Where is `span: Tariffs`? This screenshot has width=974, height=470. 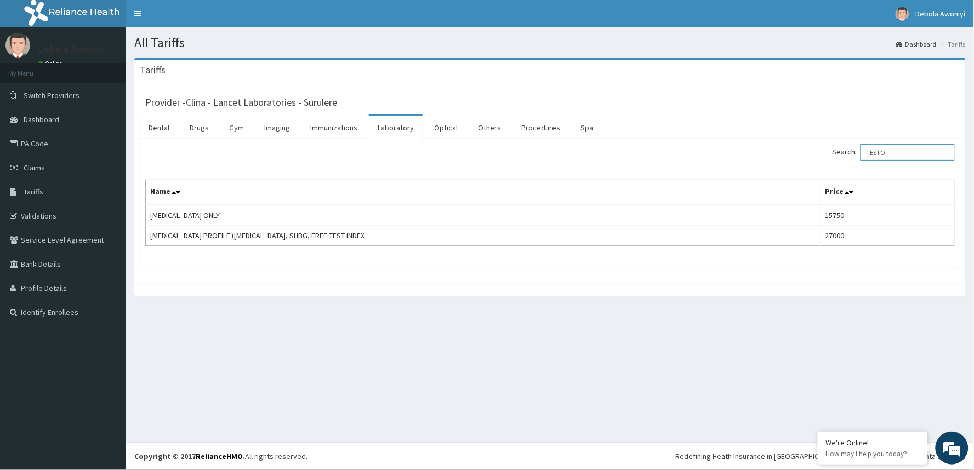 span: Tariffs is located at coordinates (33, 192).